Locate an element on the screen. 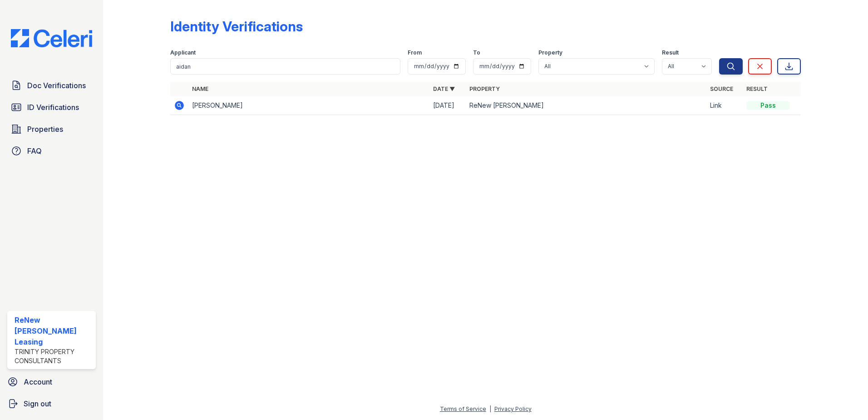 This screenshot has width=868, height=420. a: Properties is located at coordinates (51, 129).